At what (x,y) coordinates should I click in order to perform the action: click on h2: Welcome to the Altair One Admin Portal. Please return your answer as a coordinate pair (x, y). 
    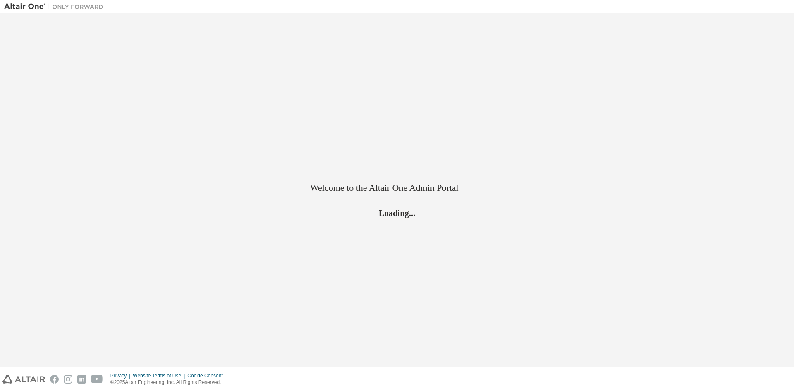
    Looking at the image, I should click on (397, 188).